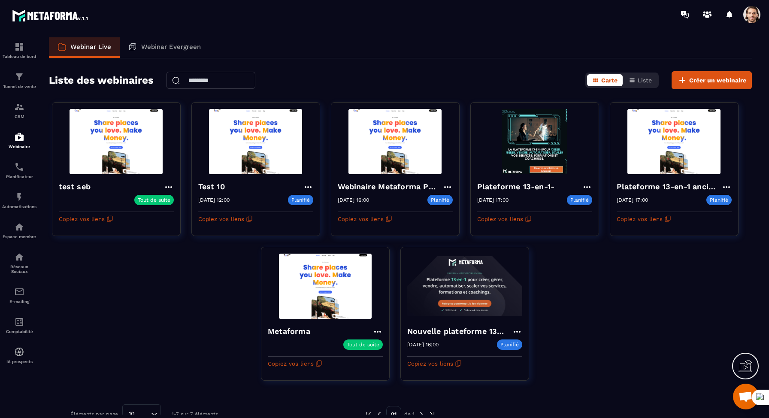  I want to click on a: formationformationTableau de bord, so click(19, 50).